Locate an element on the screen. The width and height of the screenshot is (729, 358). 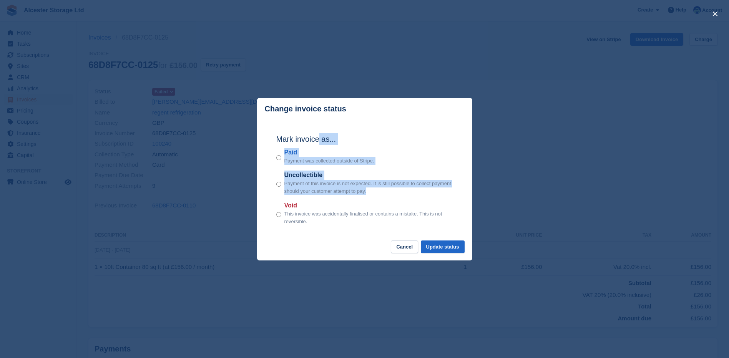
p: Payment was collected outside of Stripe. is located at coordinates (329, 161).